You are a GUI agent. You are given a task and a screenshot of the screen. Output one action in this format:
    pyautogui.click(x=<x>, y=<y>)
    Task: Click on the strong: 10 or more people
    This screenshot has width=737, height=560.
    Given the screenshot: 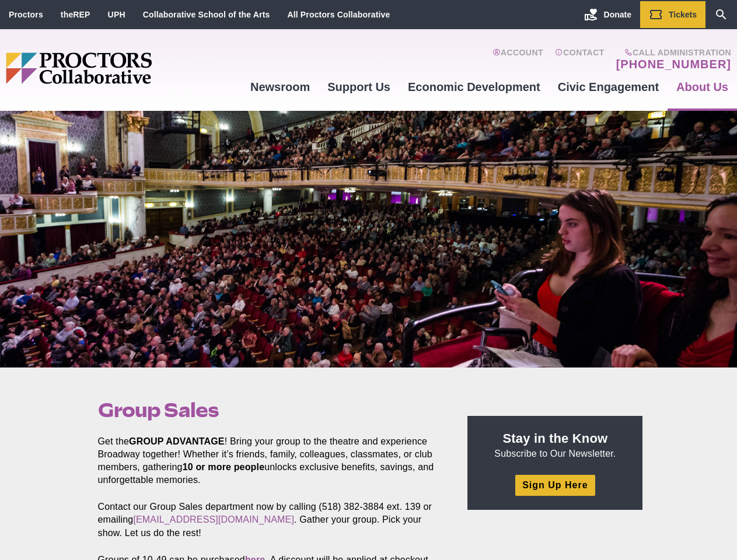 What is the action you would take?
    pyautogui.click(x=224, y=467)
    